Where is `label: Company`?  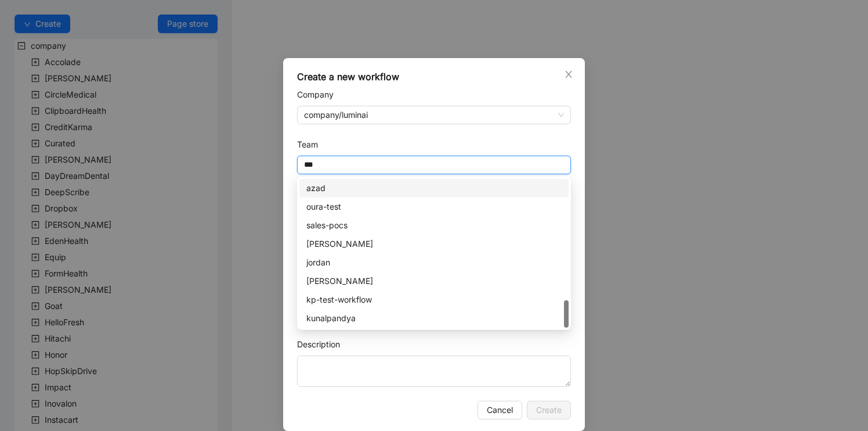 label: Company is located at coordinates (315, 95).